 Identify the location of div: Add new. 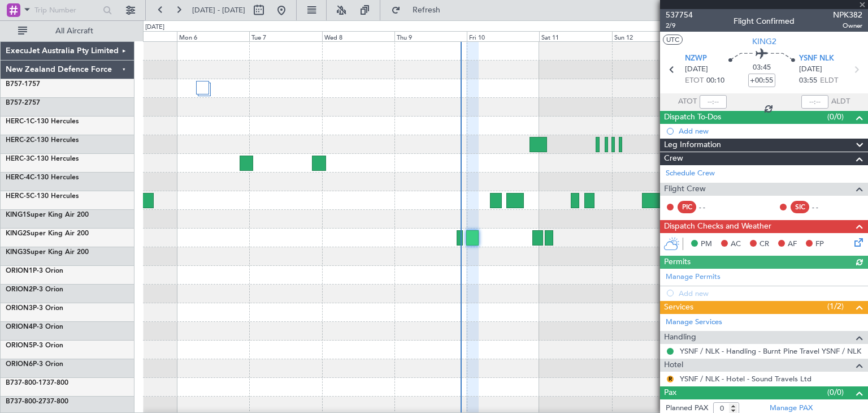
(770, 131).